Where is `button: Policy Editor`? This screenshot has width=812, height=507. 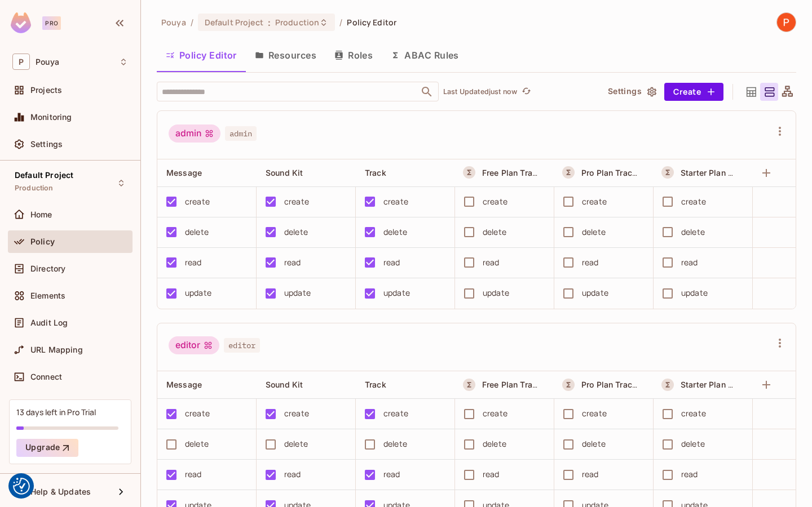 button: Policy Editor is located at coordinates (201, 55).